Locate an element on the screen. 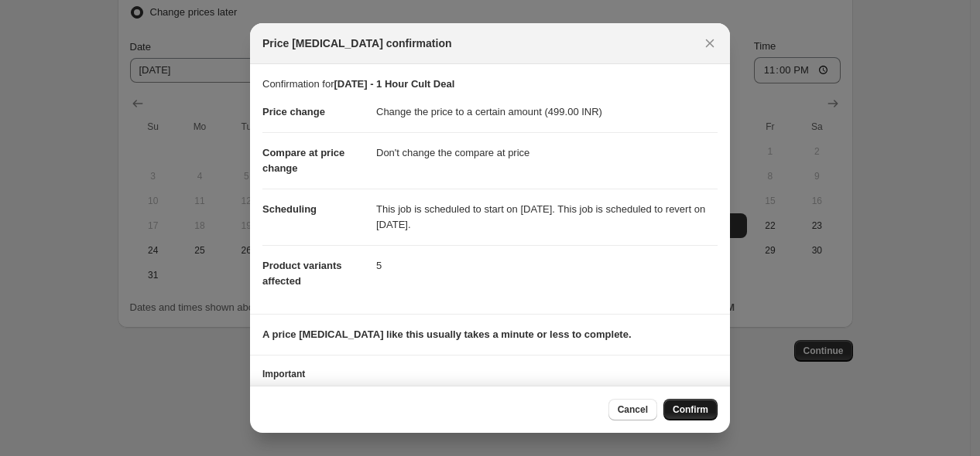  h3: Important is located at coordinates (490, 374).